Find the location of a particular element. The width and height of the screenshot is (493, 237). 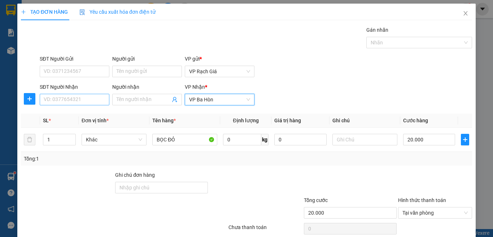

button: delete is located at coordinates (30, 140).